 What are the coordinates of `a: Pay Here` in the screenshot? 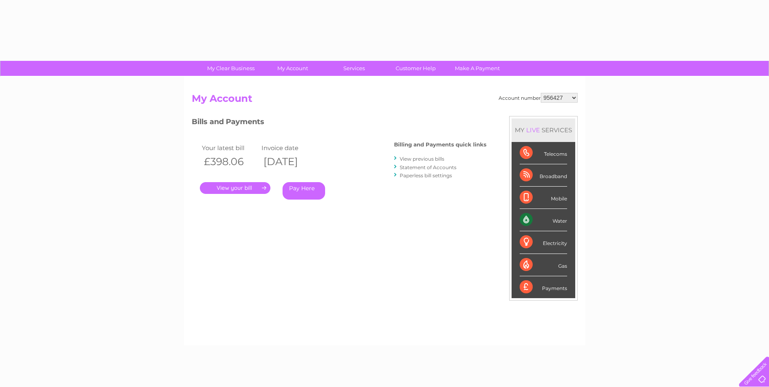 It's located at (304, 191).